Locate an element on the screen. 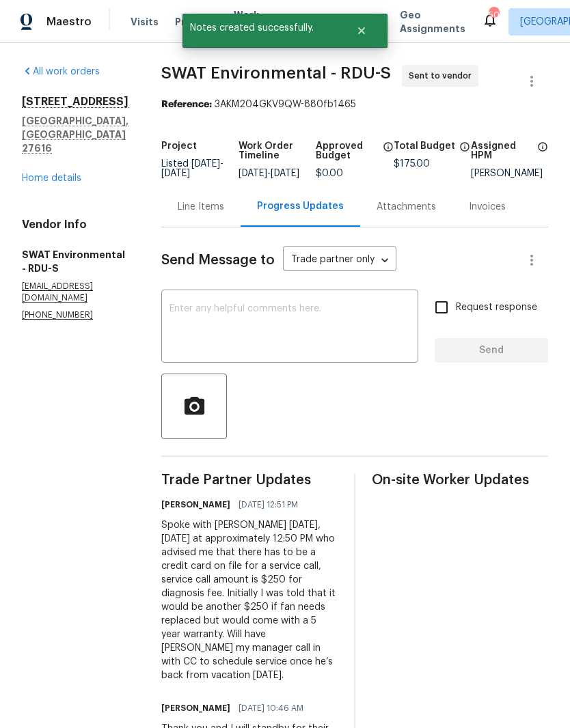 This screenshot has width=570, height=728. a: All work orders is located at coordinates (61, 72).